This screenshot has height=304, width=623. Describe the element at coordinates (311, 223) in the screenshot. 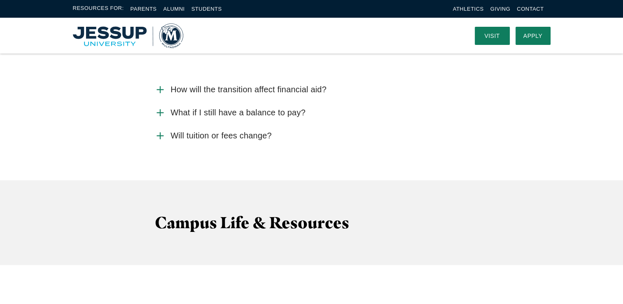

I see `h3: Campus Life & Resources` at that location.